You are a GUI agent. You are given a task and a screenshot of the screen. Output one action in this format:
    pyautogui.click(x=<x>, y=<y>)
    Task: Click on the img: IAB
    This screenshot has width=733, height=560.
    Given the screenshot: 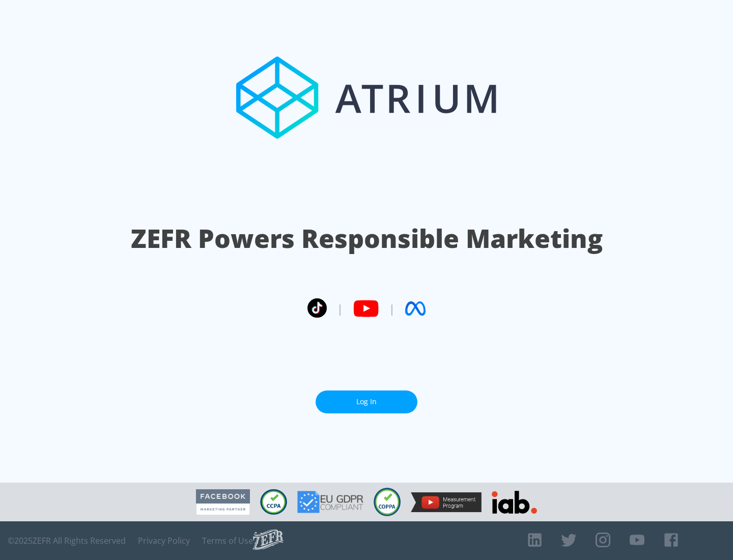 What is the action you would take?
    pyautogui.click(x=514, y=502)
    